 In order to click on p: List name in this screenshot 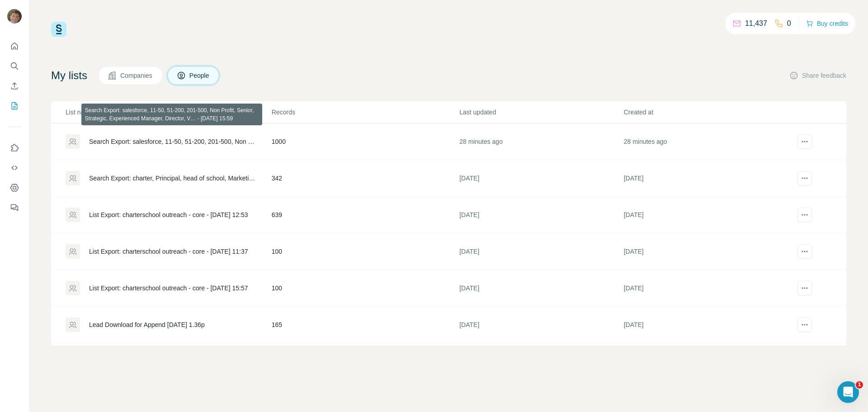, I will do `click(168, 112)`.